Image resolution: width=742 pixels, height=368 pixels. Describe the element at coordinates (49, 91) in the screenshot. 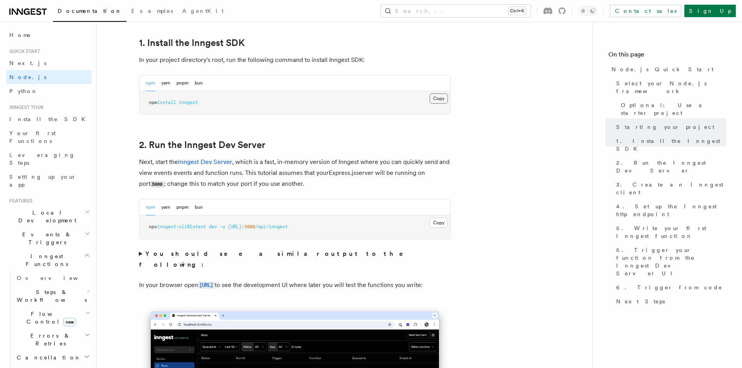

I see `a: Python` at that location.